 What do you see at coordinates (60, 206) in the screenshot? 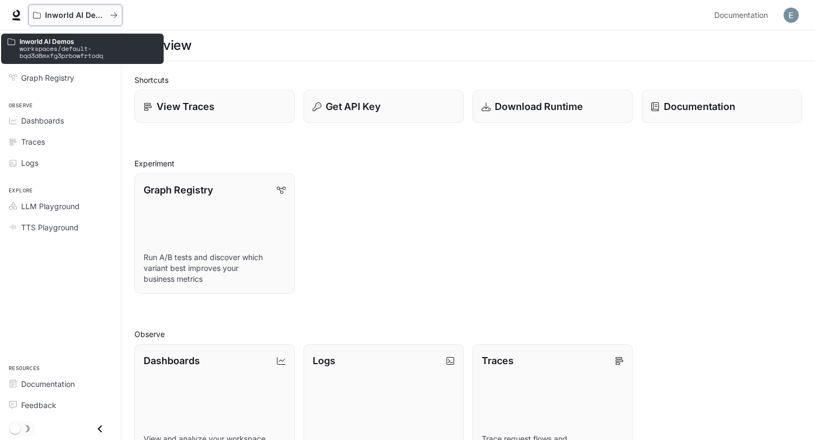
I see `a: LLM Playground` at bounding box center [60, 206].